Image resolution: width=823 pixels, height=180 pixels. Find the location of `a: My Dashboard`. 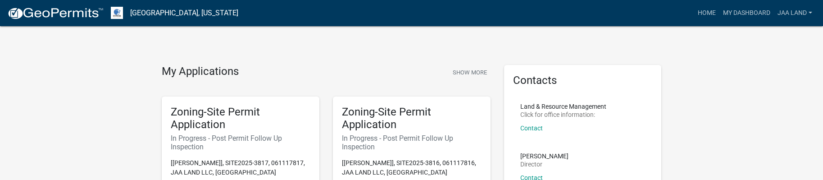

a: My Dashboard is located at coordinates (747, 13).